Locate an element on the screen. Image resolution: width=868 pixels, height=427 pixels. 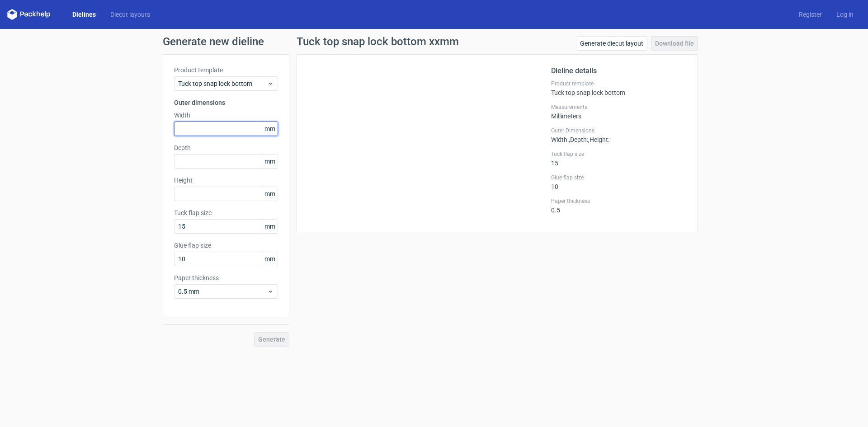
h1: Tuck top snap lock bottom xxmm is located at coordinates (377, 41).